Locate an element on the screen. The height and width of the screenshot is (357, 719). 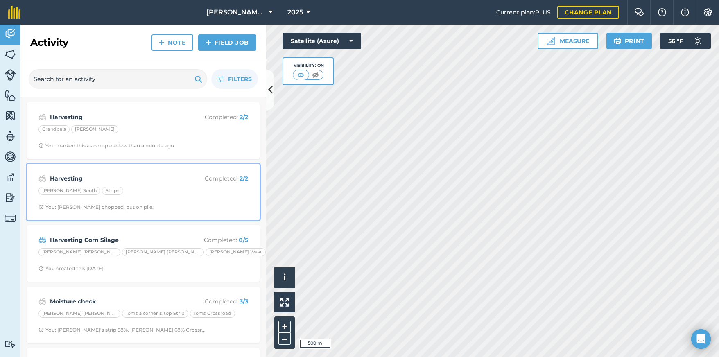
button: Filters is located at coordinates (235, 79).